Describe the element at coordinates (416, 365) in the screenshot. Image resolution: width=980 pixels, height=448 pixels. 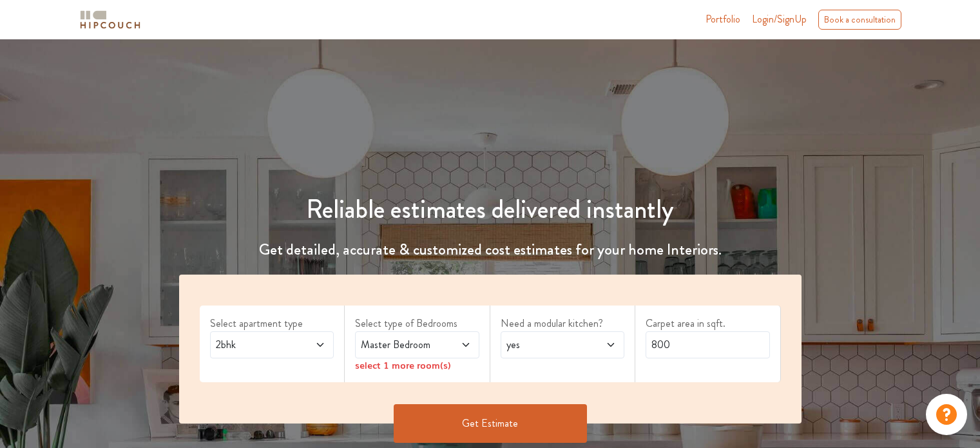
I see `div: select 1 more room(s)` at that location.